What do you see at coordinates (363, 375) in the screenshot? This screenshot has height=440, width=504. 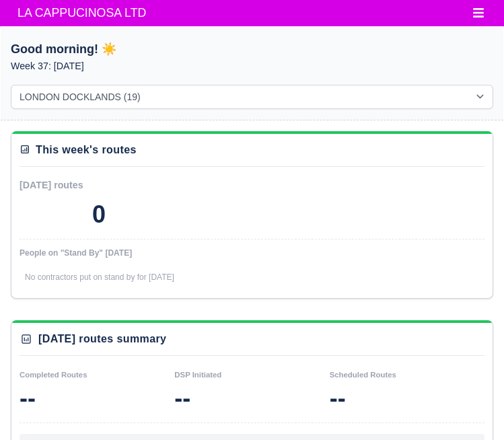 I see `small: Scheduled Routes` at bounding box center [363, 375].